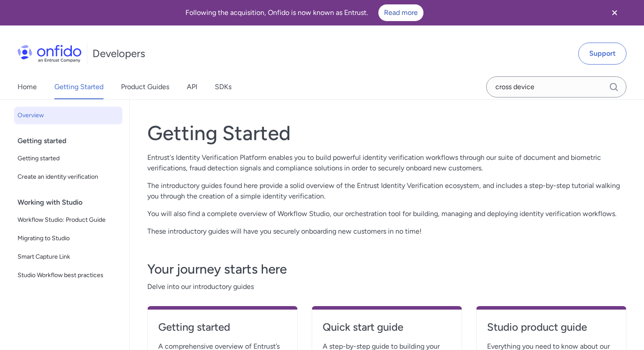 This screenshot has width=644, height=350. I want to click on a: Getting Started, so click(79, 87).